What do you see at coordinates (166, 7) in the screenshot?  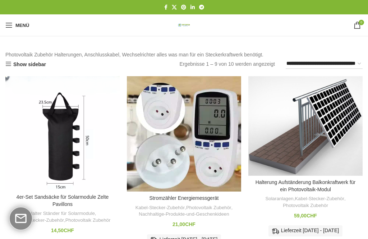 I see `a: Facebook Social Link` at bounding box center [166, 7].